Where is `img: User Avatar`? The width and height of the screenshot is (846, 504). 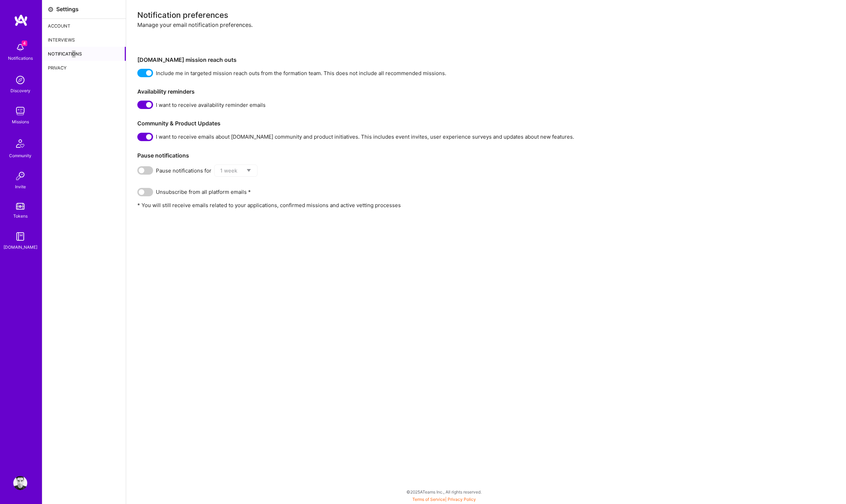
img: User Avatar is located at coordinates (20, 483).